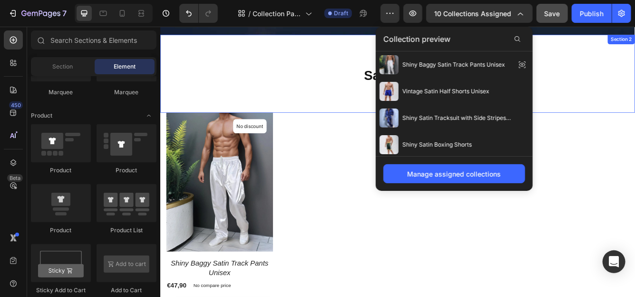 The image size is (635, 297). I want to click on div: 450, so click(16, 105).